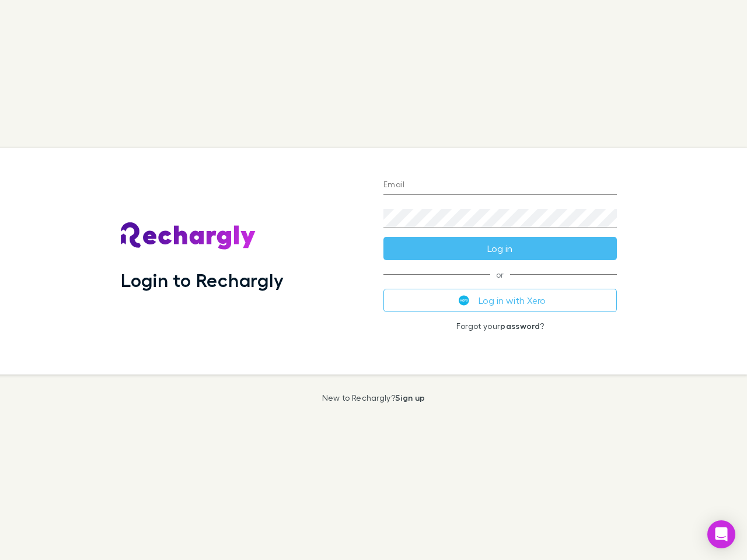 Image resolution: width=747 pixels, height=560 pixels. I want to click on span: or, so click(500, 274).